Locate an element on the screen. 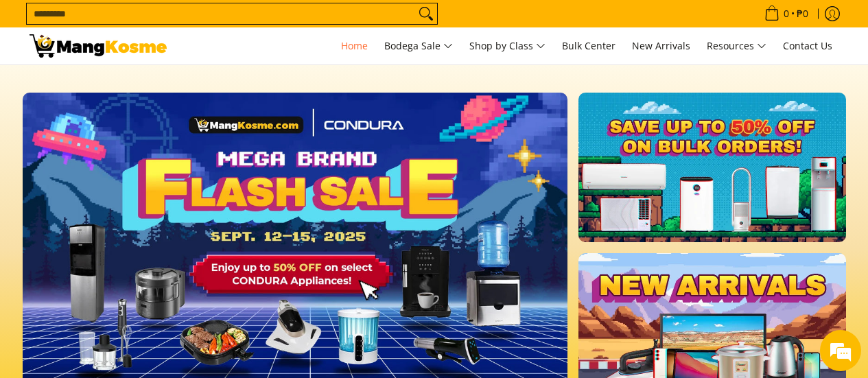  nav: Main Menu is located at coordinates (510, 46).